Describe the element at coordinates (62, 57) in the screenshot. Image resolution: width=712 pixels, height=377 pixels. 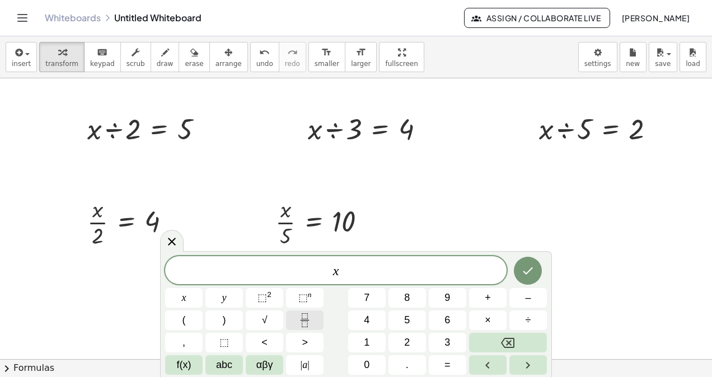
I see `button: transform` at that location.